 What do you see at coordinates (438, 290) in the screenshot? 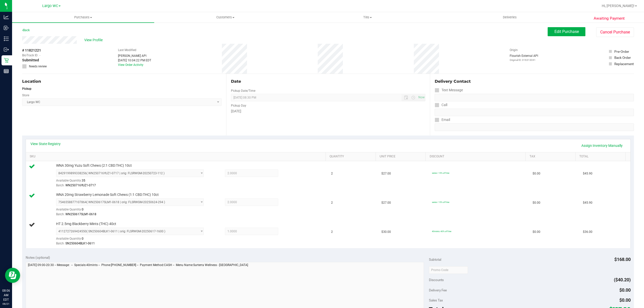
I see `span: Delivery Fee` at bounding box center [438, 290].